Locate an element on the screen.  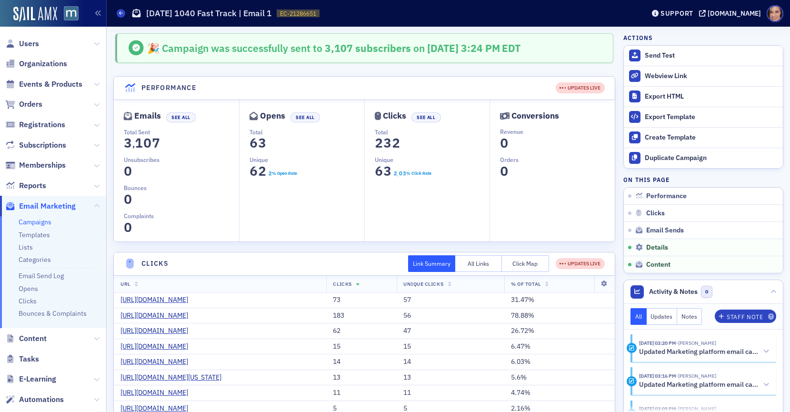
span: Katie Foo is located at coordinates (696, 343).